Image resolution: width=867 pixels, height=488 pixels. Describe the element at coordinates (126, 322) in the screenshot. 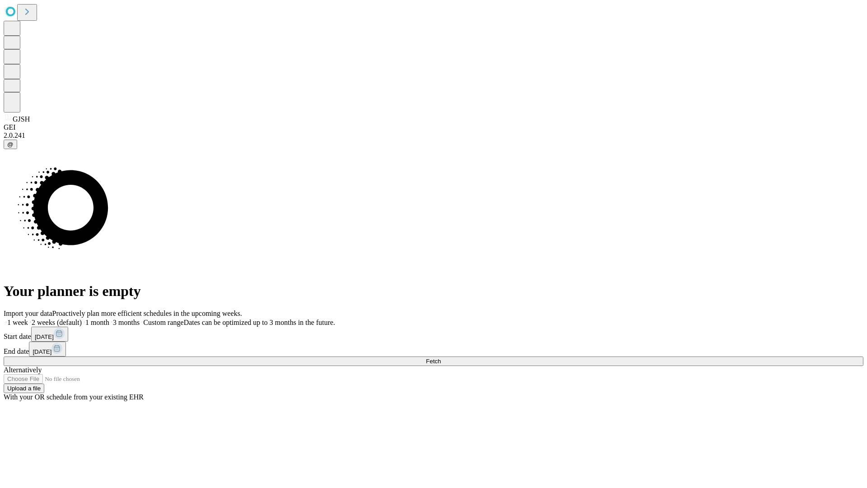

I see `span: 3 months` at that location.